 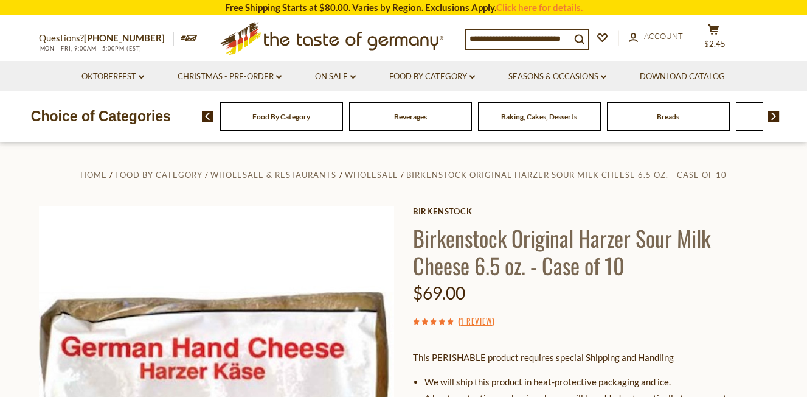 What do you see at coordinates (273, 175) in the screenshot?
I see `a: Wholesale & Restaurants` at bounding box center [273, 175].